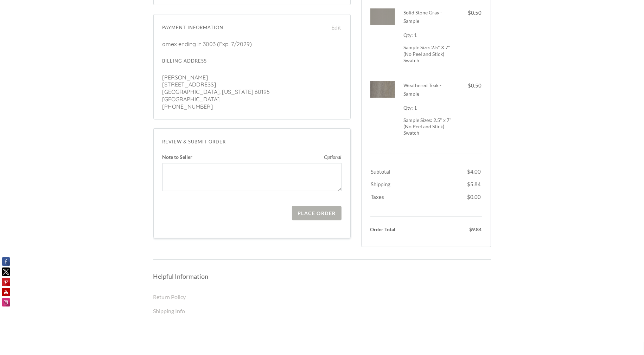 Image resolution: width=644 pixels, height=355 pixels. I want to click on td: Subtotal, so click(419, 170).